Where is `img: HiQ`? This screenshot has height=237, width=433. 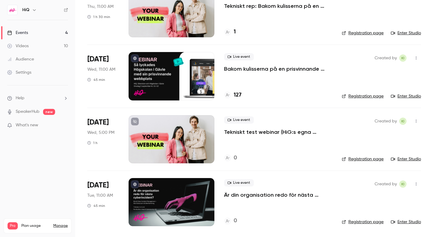 img: HiQ is located at coordinates (12, 10).